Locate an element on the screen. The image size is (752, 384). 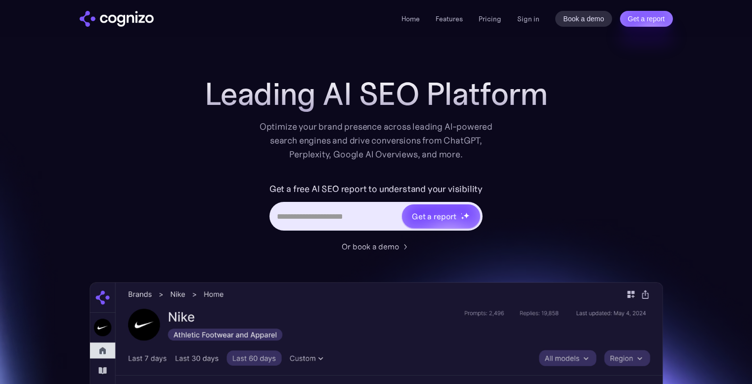
a: Features is located at coordinates (449, 19).